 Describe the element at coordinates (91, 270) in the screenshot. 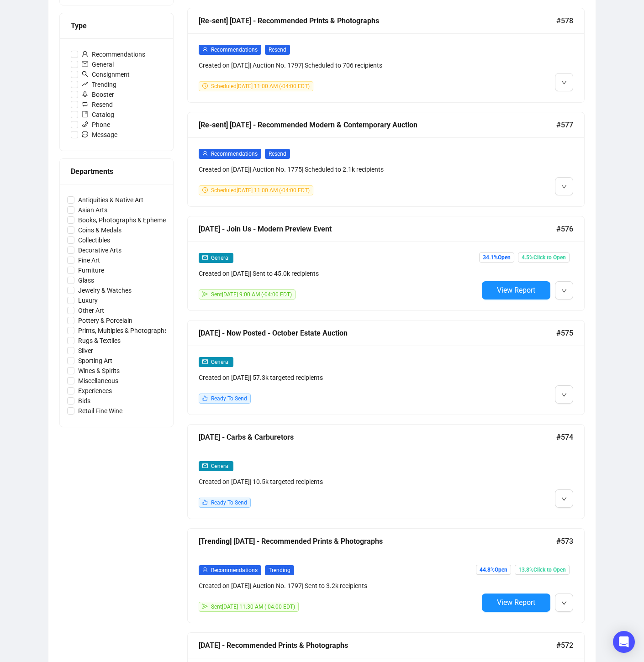

I see `span: Furniture` at that location.